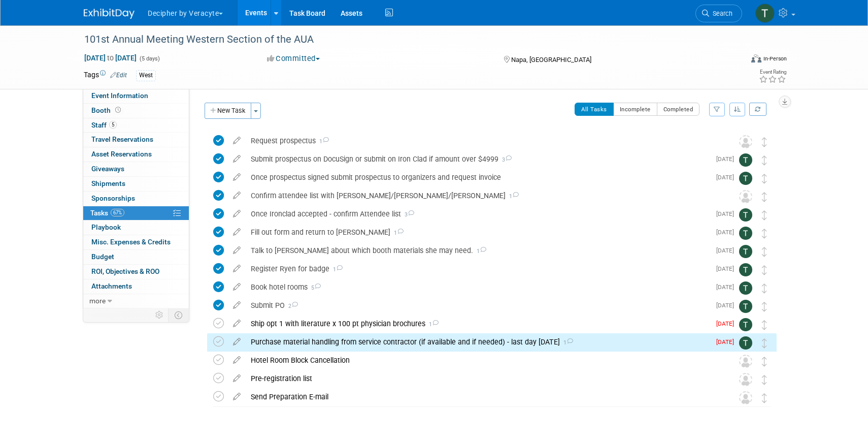 The image size is (868, 441). Describe the element at coordinates (136, 199) in the screenshot. I see `a: Sponsorships` at that location.